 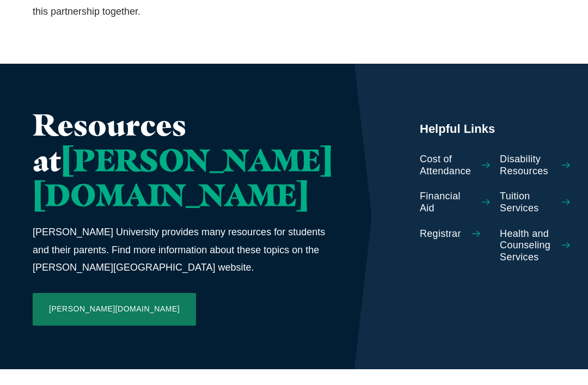 I want to click on a: Registrar, so click(x=455, y=234).